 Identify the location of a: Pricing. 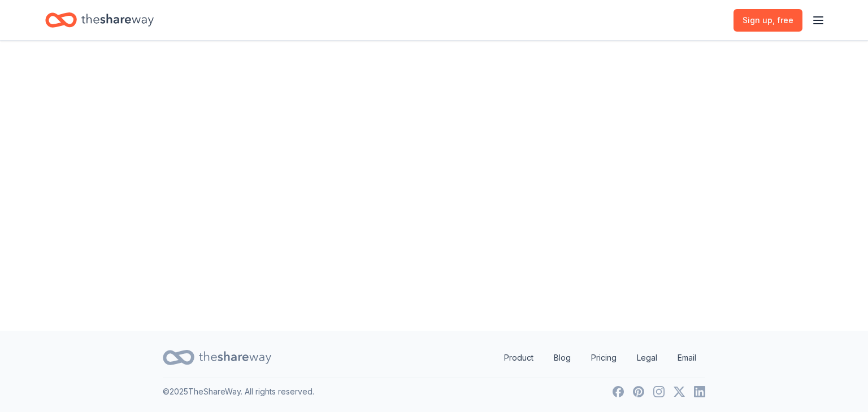
(603, 358).